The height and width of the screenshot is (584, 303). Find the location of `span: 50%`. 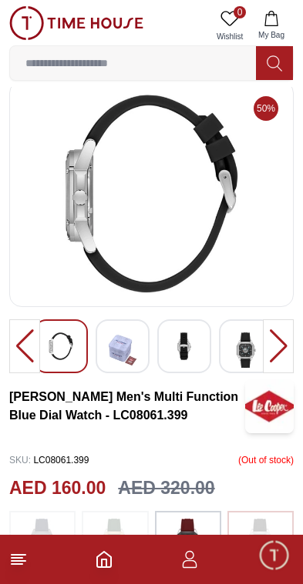

span: 50% is located at coordinates (266, 109).